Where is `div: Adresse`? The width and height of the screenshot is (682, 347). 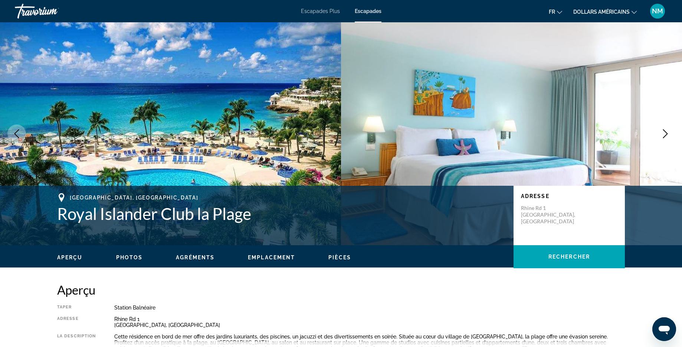
div: Adresse is located at coordinates (76, 322).